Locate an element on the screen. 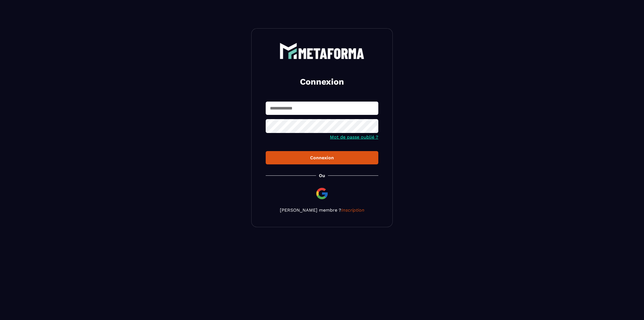 The image size is (644, 320). div: Connexion is located at coordinates (322, 158).